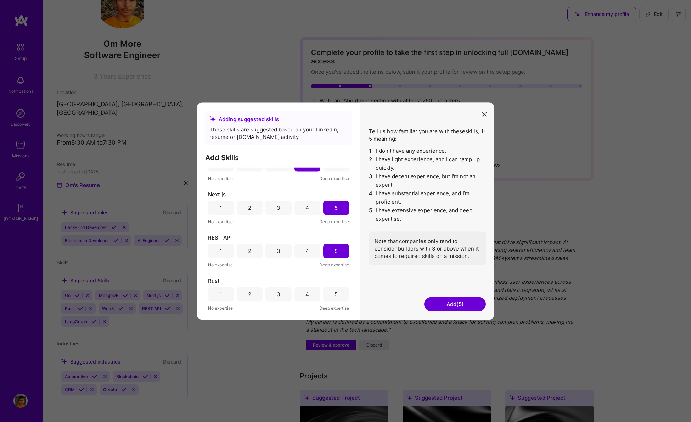 The height and width of the screenshot is (422, 691). Describe the element at coordinates (427, 197) in the screenshot. I see `li: I have substantial experience, and I’m proficient.` at that location.